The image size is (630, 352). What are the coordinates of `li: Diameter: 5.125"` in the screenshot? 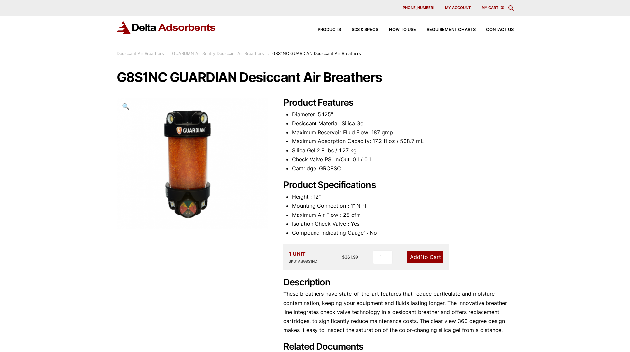 It's located at (403, 114).